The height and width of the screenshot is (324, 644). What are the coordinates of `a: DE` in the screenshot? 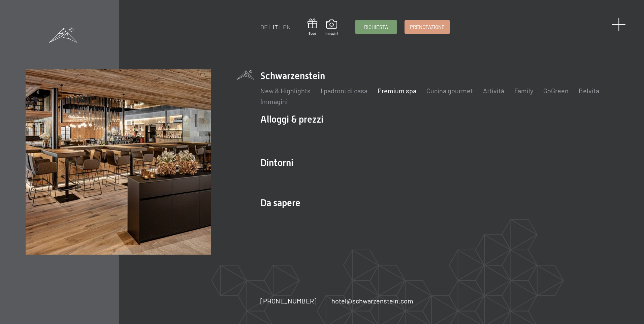 It's located at (264, 27).